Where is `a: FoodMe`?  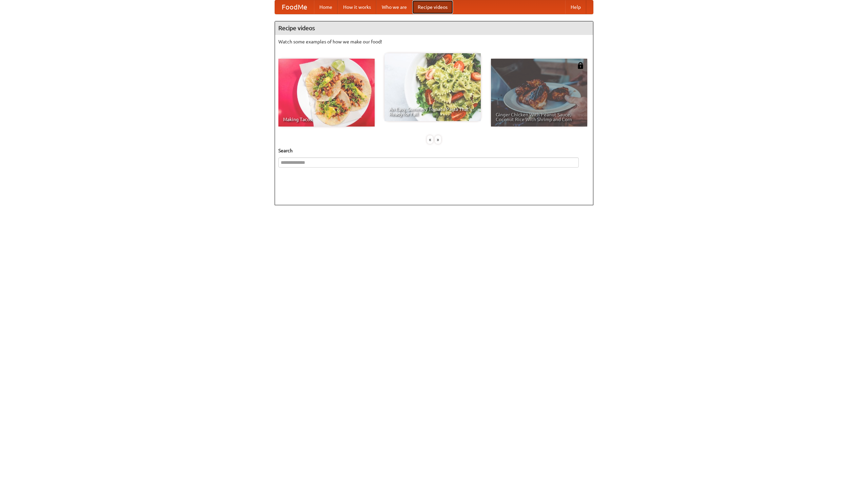
a: FoodMe is located at coordinates (294, 7).